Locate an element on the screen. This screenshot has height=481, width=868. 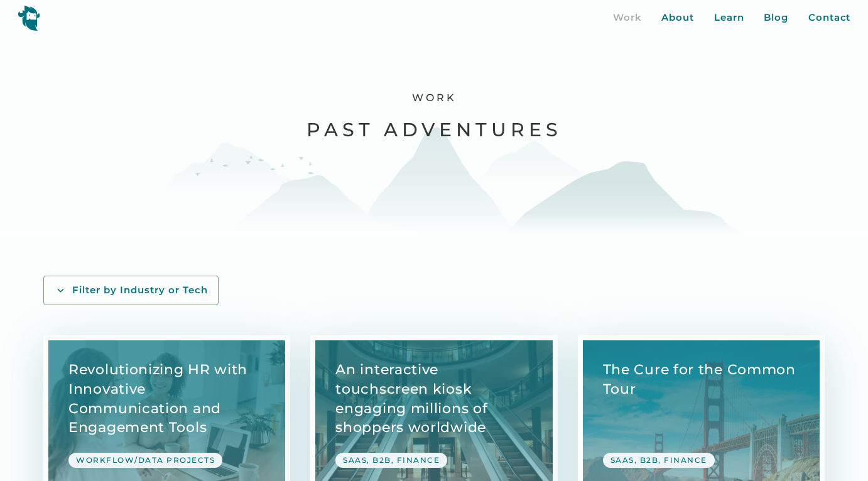
a: Contact is located at coordinates (829, 18).